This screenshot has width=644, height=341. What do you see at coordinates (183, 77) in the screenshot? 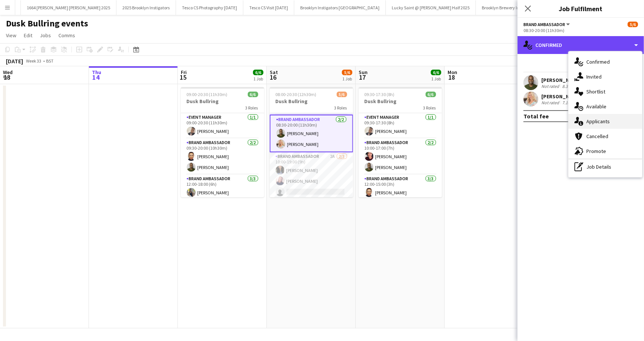
I see `span: 15` at bounding box center [183, 77].